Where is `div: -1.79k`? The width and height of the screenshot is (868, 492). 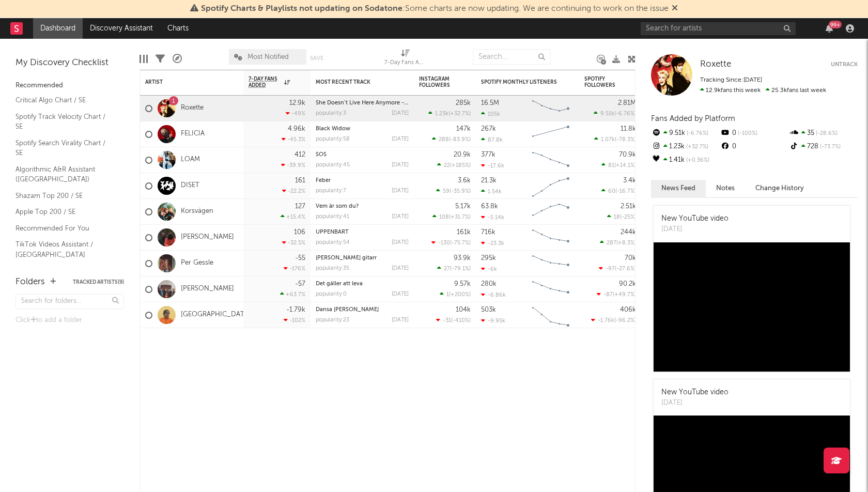
div: -1.79k is located at coordinates (296, 310).